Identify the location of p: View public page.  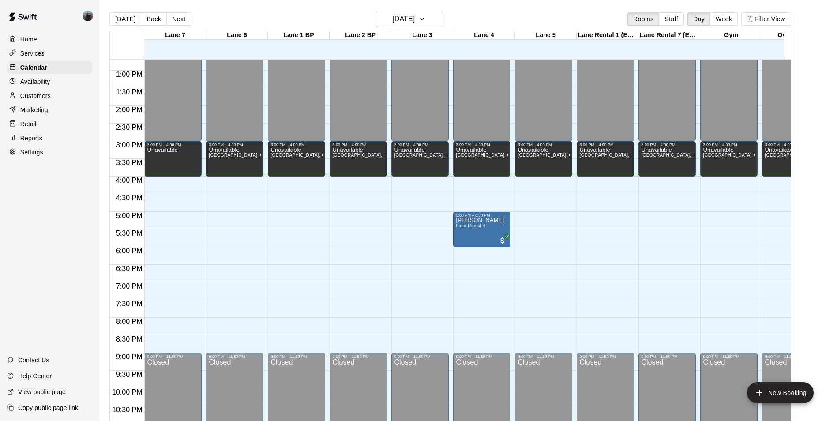
(42, 392).